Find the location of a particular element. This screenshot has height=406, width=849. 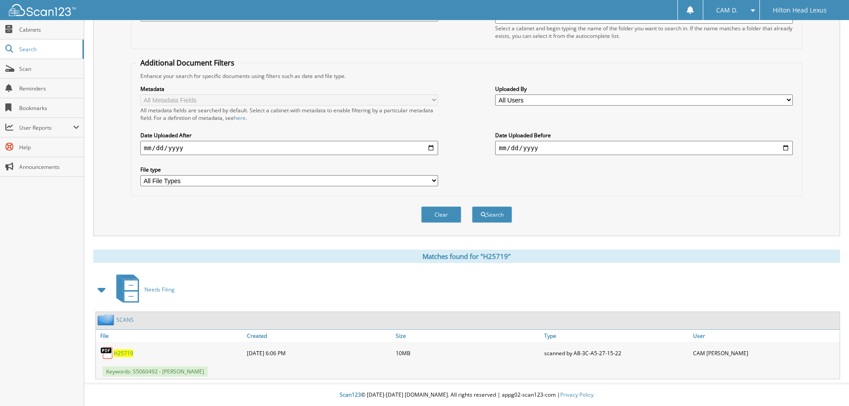

a: Type is located at coordinates (616, 336).